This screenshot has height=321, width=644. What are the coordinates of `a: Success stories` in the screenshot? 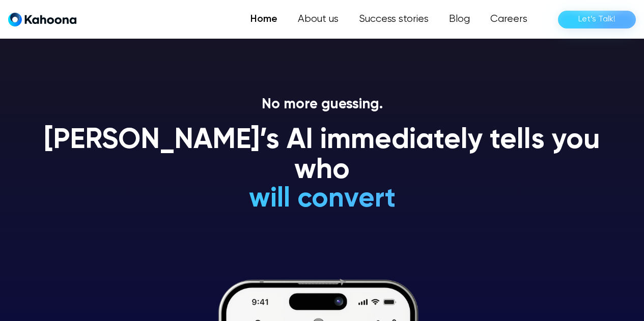 It's located at (394, 19).